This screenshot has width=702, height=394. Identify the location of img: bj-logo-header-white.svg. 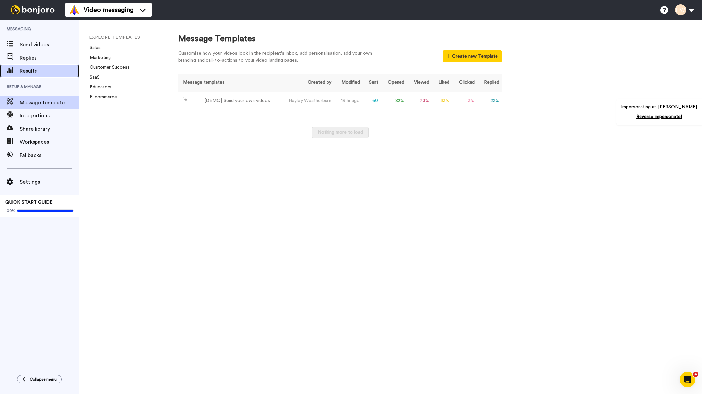
(33, 10).